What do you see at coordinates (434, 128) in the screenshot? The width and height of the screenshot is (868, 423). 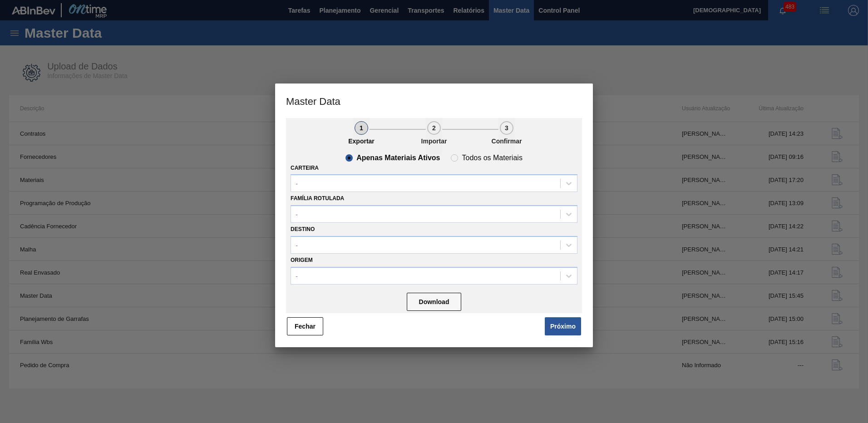 I see `div: 2` at bounding box center [434, 128].